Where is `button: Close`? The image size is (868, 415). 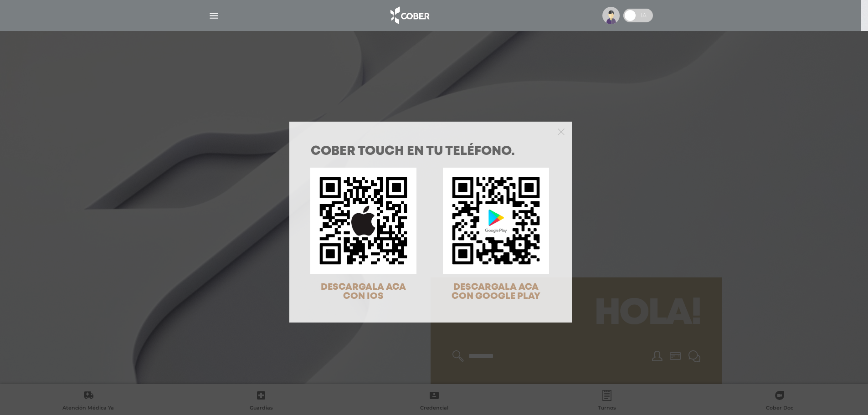 button: Close is located at coordinates (561, 131).